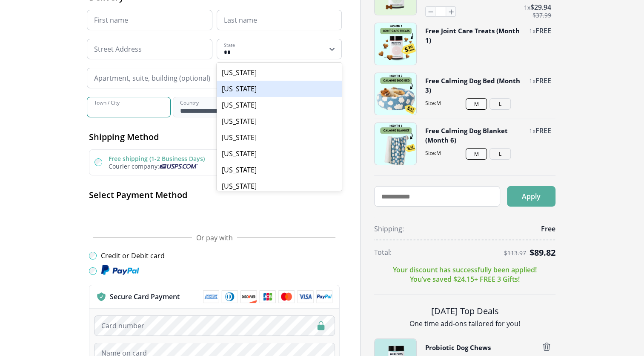 This screenshot has width=644, height=356. Describe the element at coordinates (389, 229) in the screenshot. I see `span: Shipping:` at that location.